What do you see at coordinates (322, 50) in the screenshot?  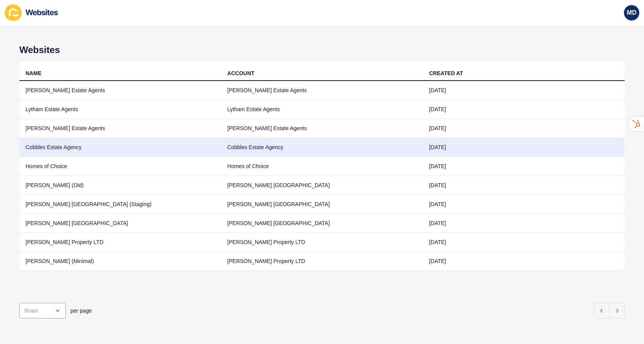 I see `h1: Websites` at bounding box center [322, 50].